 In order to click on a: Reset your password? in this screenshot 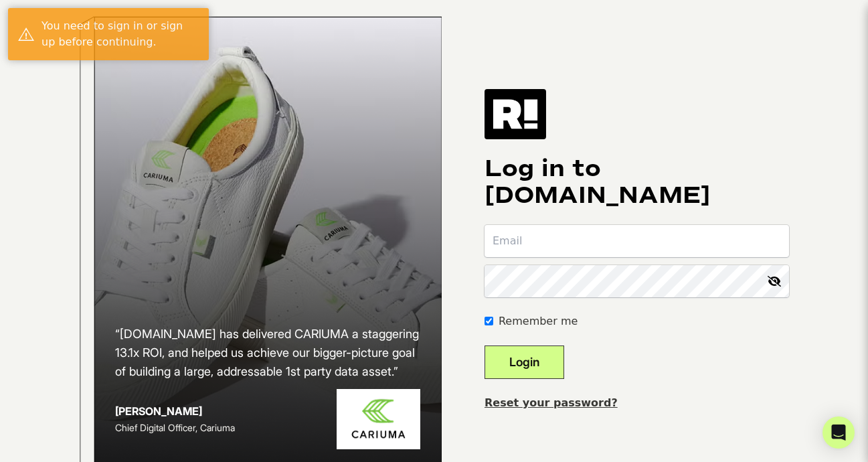, I will do `click(551, 402)`.